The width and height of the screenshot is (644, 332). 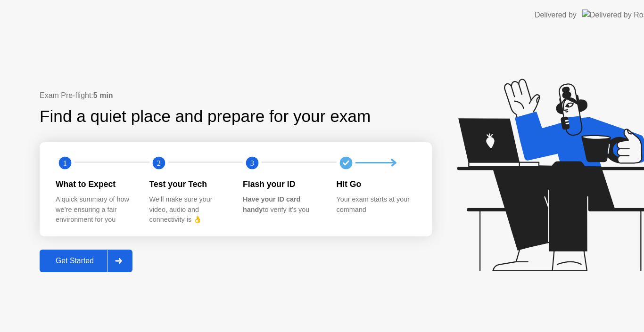 What do you see at coordinates (376, 184) in the screenshot?
I see `div: Hit Go` at bounding box center [376, 184].